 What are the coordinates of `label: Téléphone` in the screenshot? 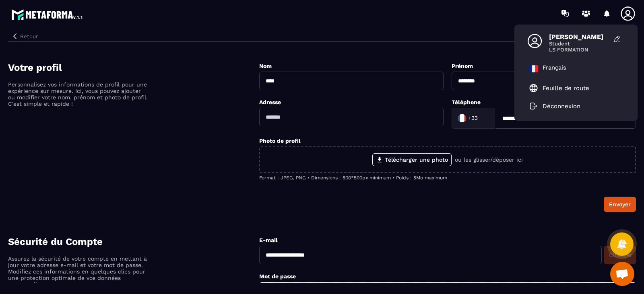 It's located at (466, 102).